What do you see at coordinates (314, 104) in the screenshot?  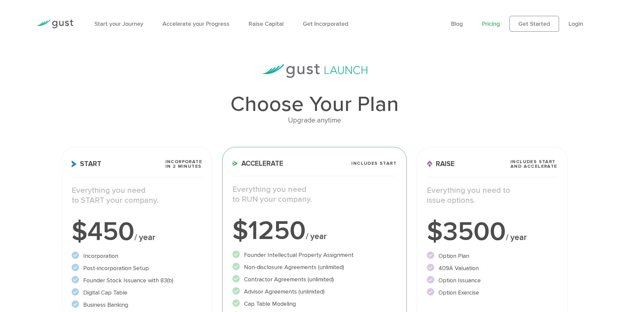 I see `h1: Choose Your Plan` at bounding box center [314, 104].